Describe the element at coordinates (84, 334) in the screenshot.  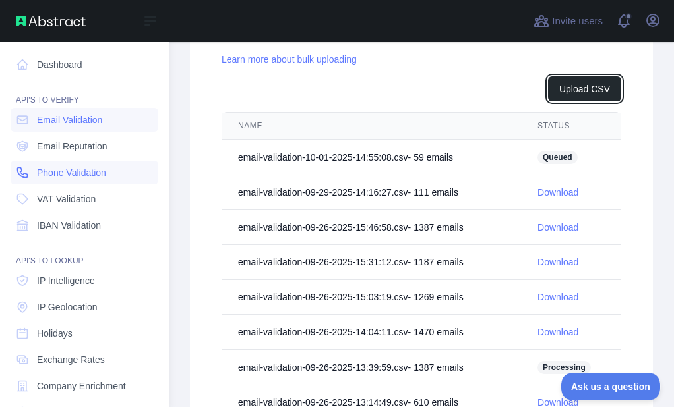
I see `a: Holidays` at that location.